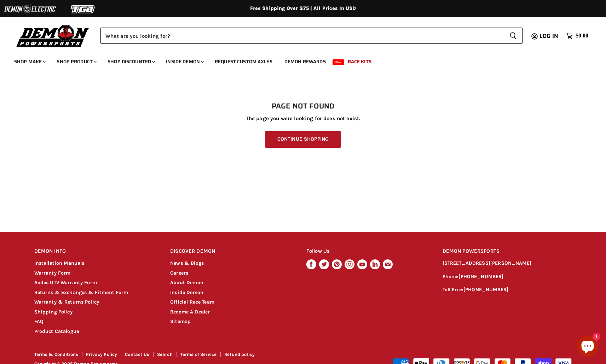  Describe the element at coordinates (53, 35) in the screenshot. I see `img: Demon Powersports` at that location.